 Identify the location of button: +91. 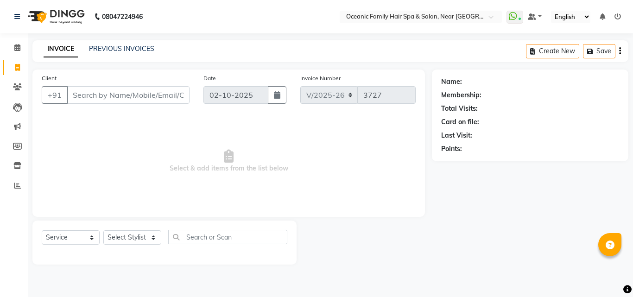
(55, 95).